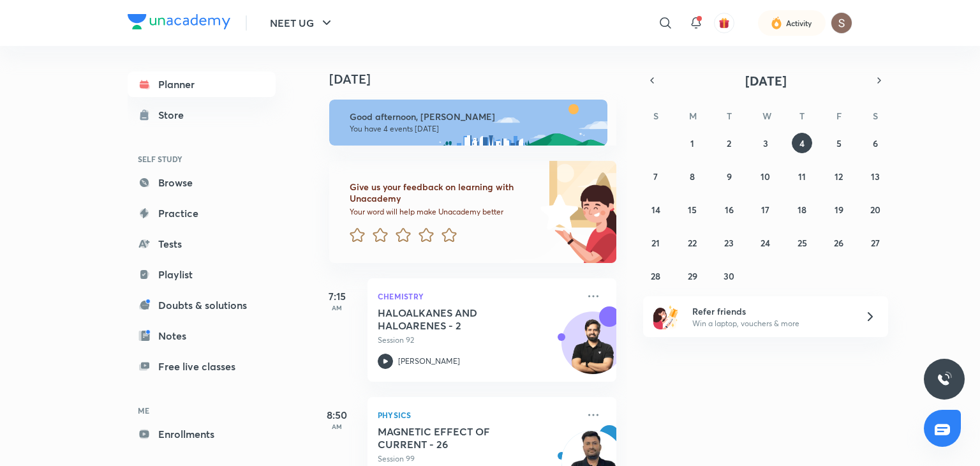 Image resolution: width=980 pixels, height=466 pixels. What do you see at coordinates (202, 183) in the screenshot?
I see `a: Browse` at bounding box center [202, 183].